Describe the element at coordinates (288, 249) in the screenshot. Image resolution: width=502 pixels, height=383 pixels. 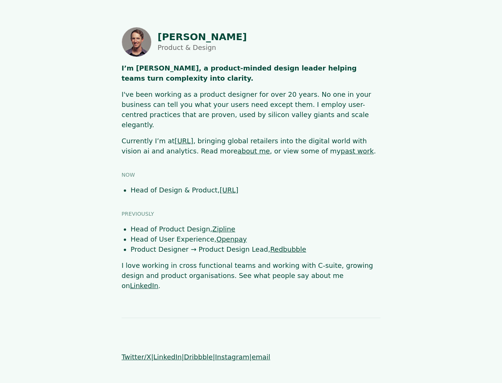
I see `a: Redbubble` at that location.